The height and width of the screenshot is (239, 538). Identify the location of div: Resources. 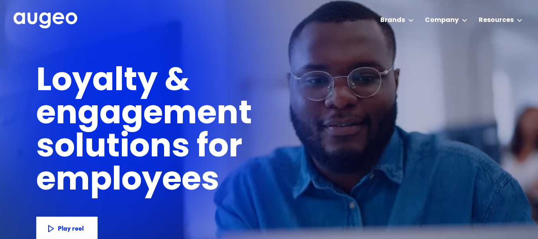
(496, 20).